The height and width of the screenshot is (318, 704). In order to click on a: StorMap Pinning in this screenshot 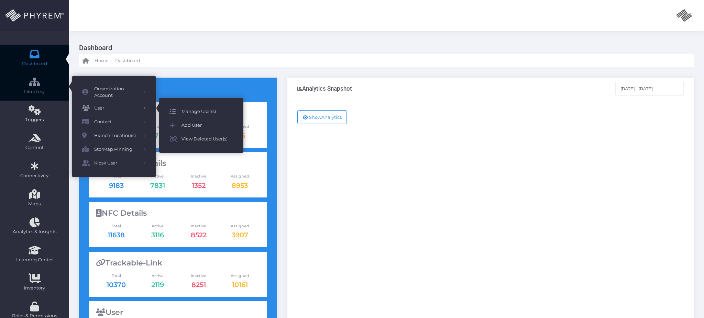, I will do `click(114, 150)`.